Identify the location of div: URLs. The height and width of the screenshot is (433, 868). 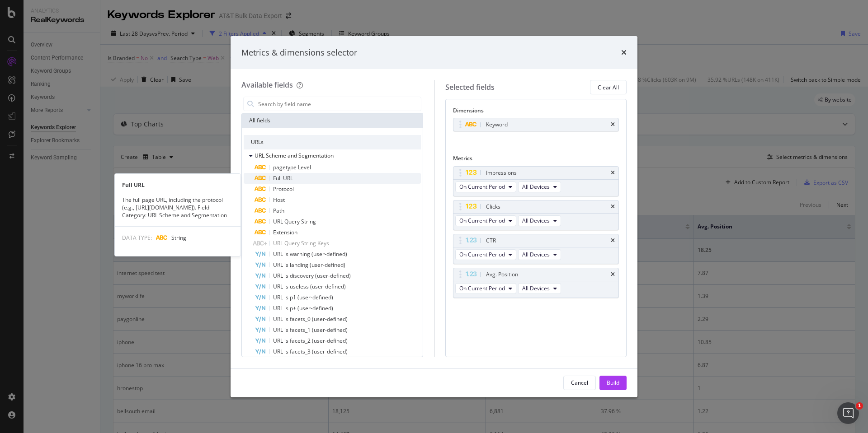
(332, 142).